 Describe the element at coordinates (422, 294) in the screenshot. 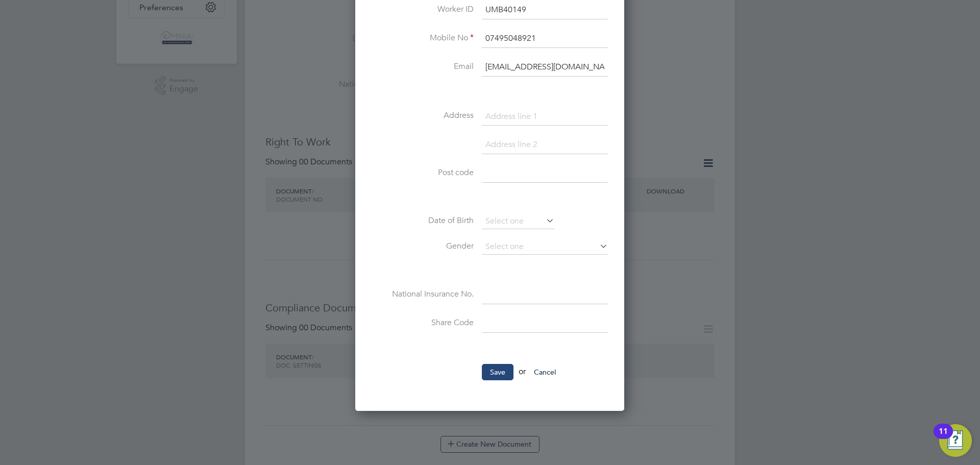

I see `label: National Insurance No.` at that location.